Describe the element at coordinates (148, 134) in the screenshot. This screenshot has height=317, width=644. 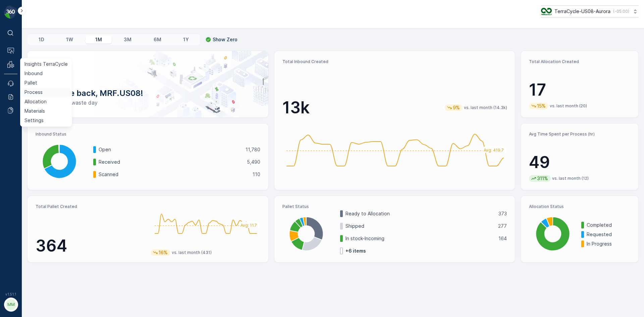
I see `p: Inbound Status` at that location.